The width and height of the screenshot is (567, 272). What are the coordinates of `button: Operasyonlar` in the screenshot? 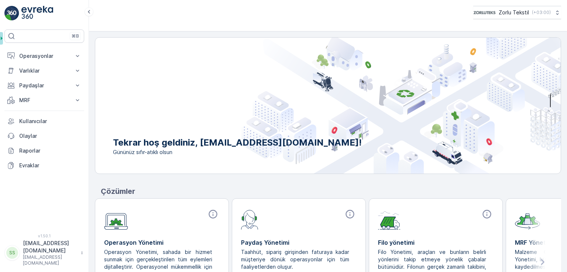 It's located at (44, 56).